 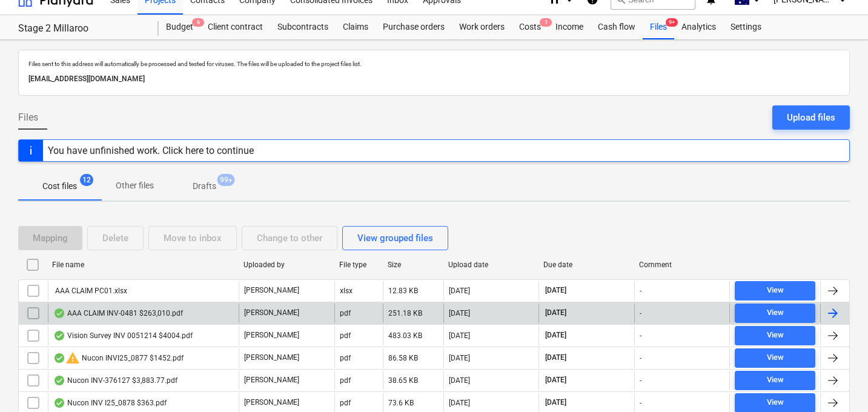 What do you see at coordinates (530, 27) in the screenshot?
I see `a: Costs1` at bounding box center [530, 27].